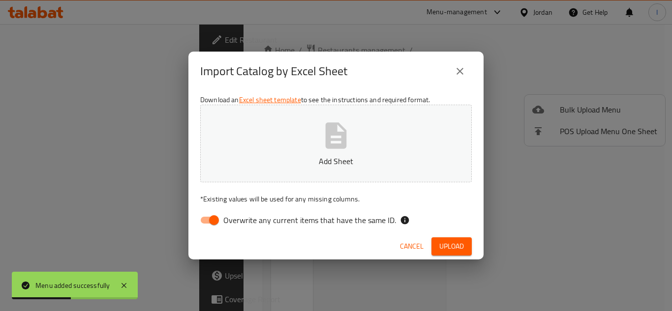  What do you see at coordinates (452, 246) in the screenshot?
I see `button: Upload` at bounding box center [452, 246].